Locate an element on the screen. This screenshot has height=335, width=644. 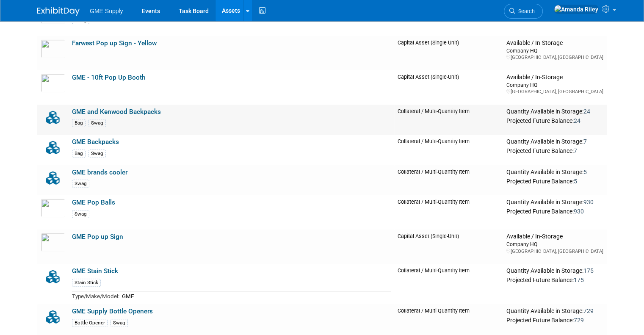
a: GME Pop Balls is located at coordinates (94, 203).